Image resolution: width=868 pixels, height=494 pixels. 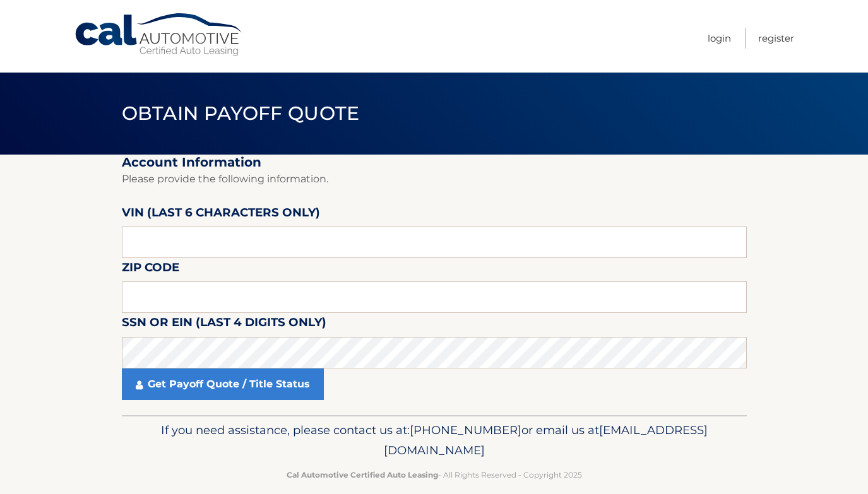 I want to click on strong: Cal Automotive Certified Auto Leasing, so click(x=363, y=475).